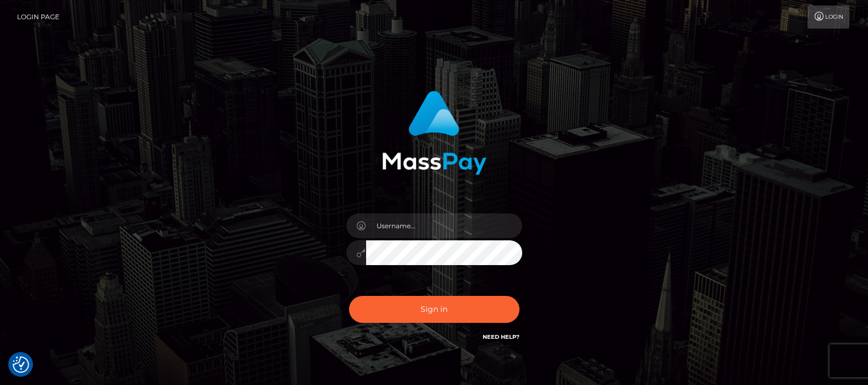 The image size is (868, 385). I want to click on a: Login Page, so click(38, 17).